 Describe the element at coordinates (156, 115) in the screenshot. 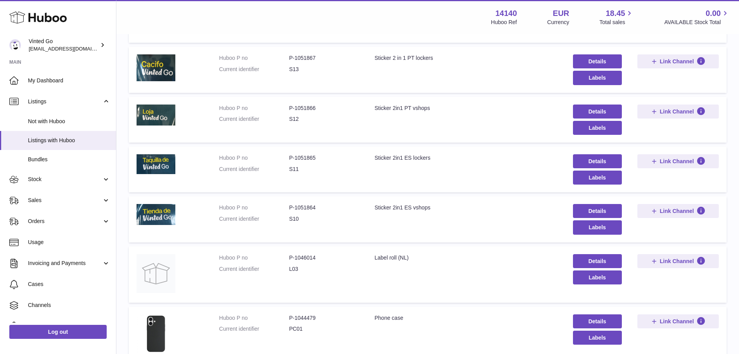

I see `img: Sticker 2in1 PT vshops` at that location.